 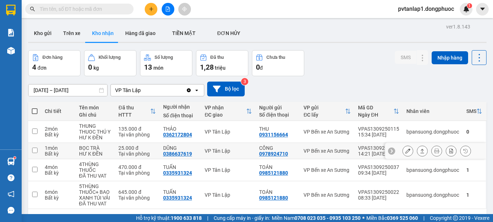 I want to click on button: Kho nhận, so click(x=103, y=33).